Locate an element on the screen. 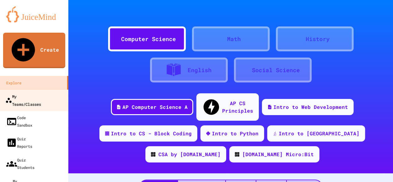 Image resolution: width=393 pixels, height=182 pixels. div: Math is located at coordinates (234, 39).